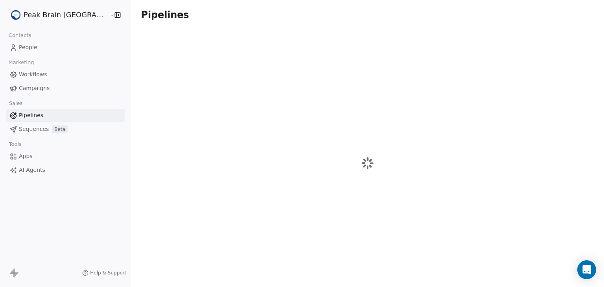 The width and height of the screenshot is (604, 287). I want to click on div: Open Intercom Messenger, so click(587, 270).